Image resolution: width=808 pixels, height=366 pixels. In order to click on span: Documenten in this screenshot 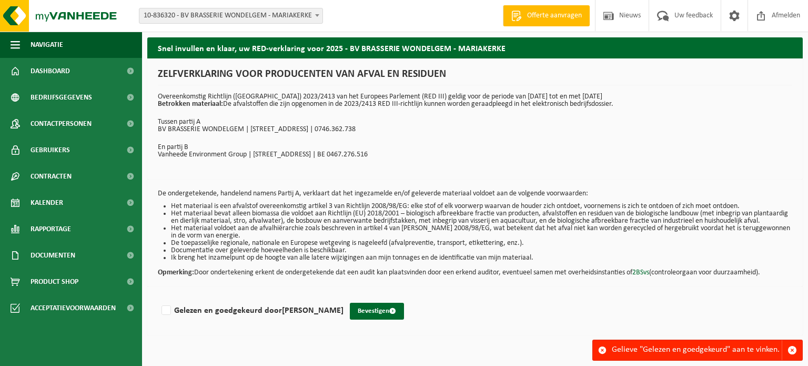, I will do `click(53, 255)`.